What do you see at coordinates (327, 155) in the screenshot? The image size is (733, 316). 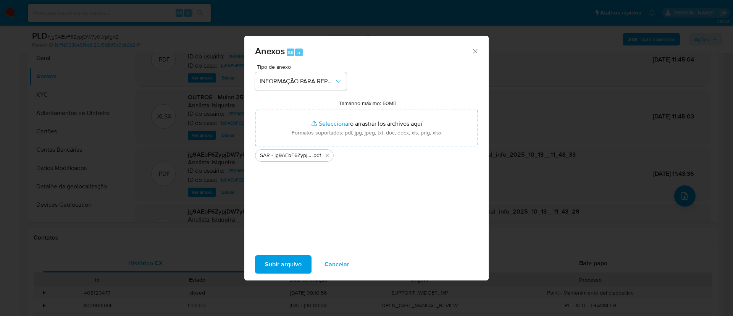 I see `button: Eliminar SAR - jg9AEbF6ZypjDW7y0tYpfgxZ - CPF 02507415207 - BRUNO FERREIRA DA SILVA.pdf` at bounding box center [327, 155].